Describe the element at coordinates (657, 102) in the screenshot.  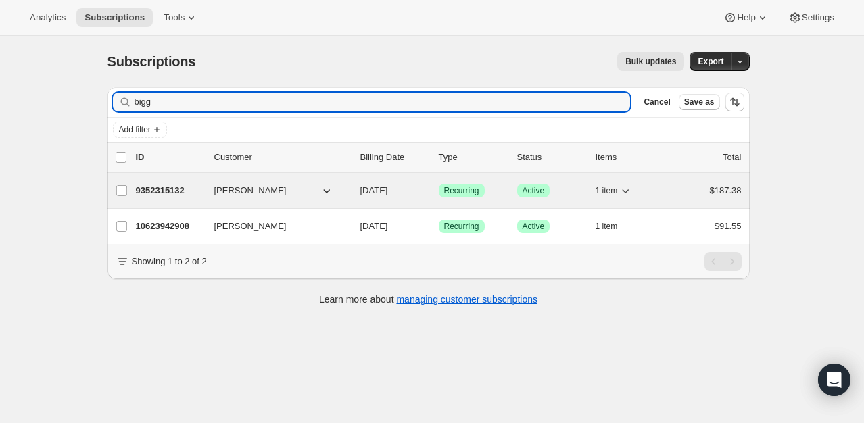
I see `button: Cancel` at that location.